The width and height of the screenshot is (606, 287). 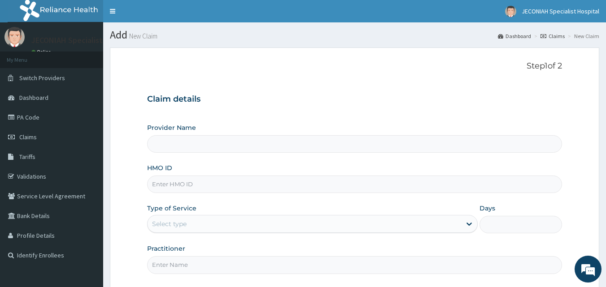 I want to click on span: Claims, so click(x=28, y=137).